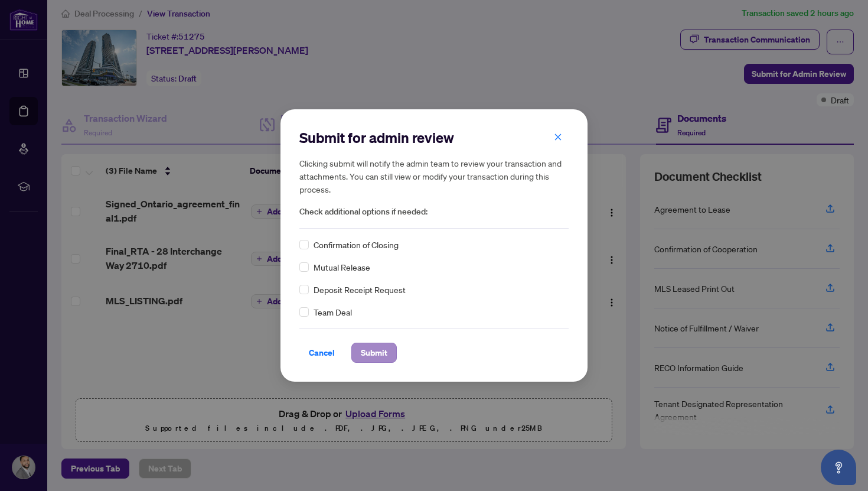 This screenshot has height=491, width=868. What do you see at coordinates (374, 353) in the screenshot?
I see `button: Submit` at bounding box center [374, 353].